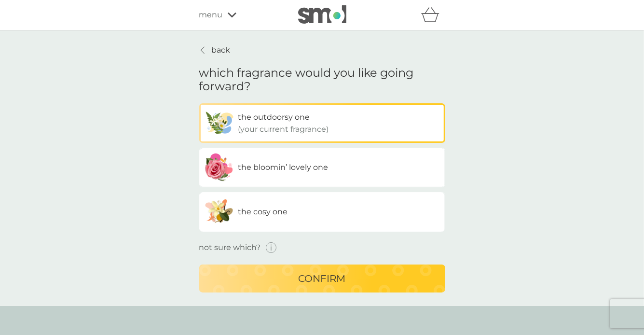  I want to click on span: the cosy one, so click(263, 211).